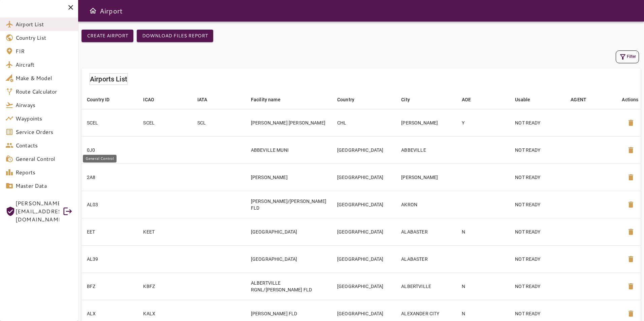 This screenshot has width=644, height=321. Describe the element at coordinates (153, 100) in the screenshot. I see `span: ICAO` at that location.